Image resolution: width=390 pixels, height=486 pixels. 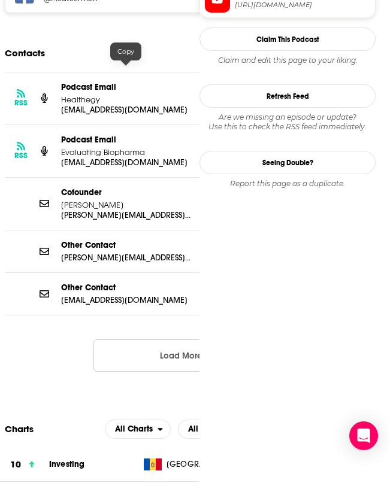 I want to click on div: Claim and edit this page to your liking., so click(x=288, y=61).